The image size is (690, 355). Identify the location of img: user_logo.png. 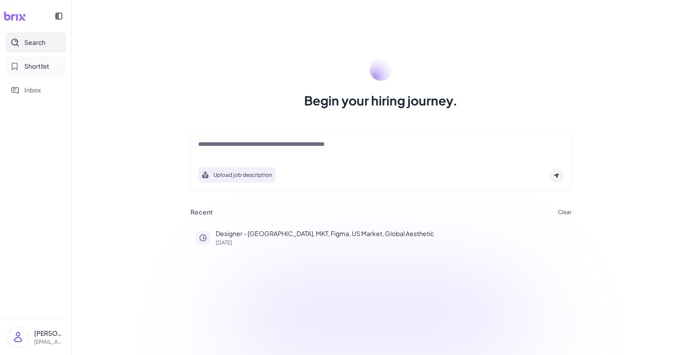
(18, 337).